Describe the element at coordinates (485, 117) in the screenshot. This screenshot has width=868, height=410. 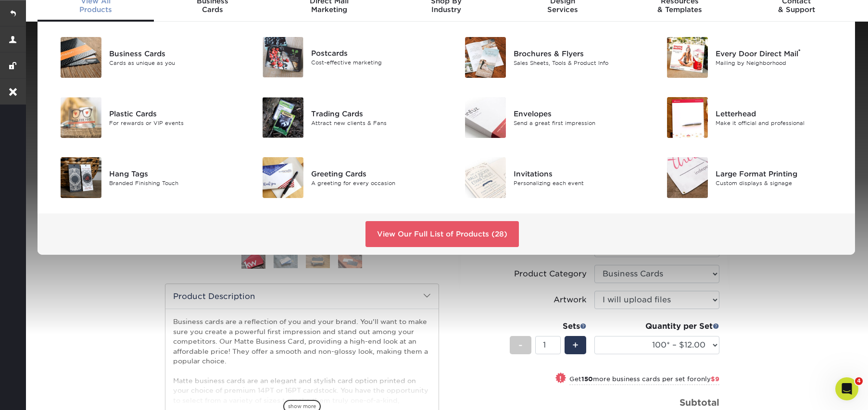
I see `img: Envelopes` at that location.